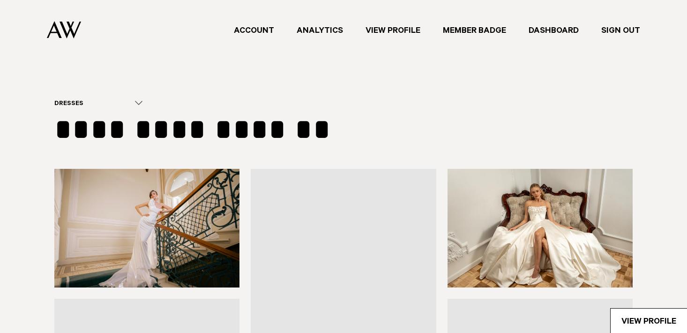 This screenshot has height=333, width=687. Describe the element at coordinates (64, 30) in the screenshot. I see `img: Auckland Weddings Logo` at that location.